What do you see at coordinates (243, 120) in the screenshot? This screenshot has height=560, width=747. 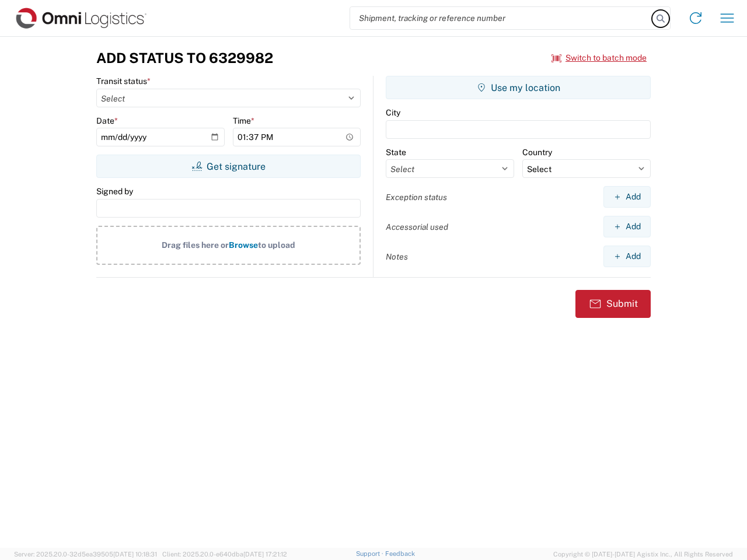 I see `label: Time` at bounding box center [243, 120].